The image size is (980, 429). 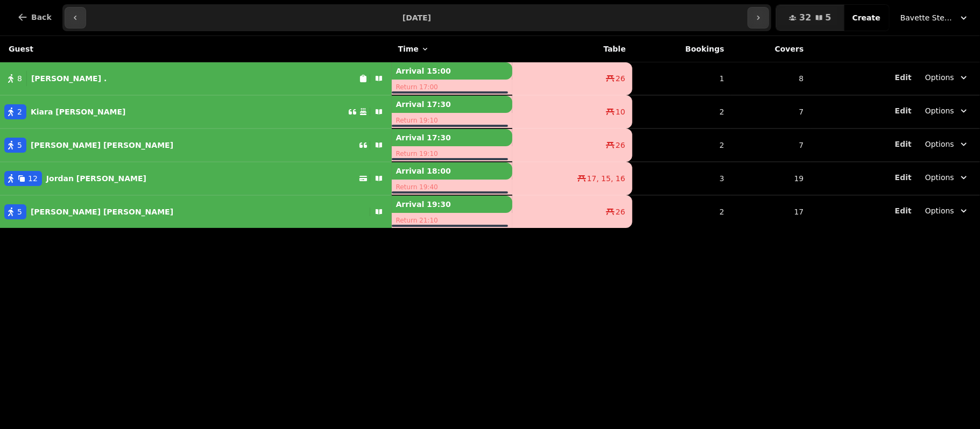 What do you see at coordinates (771, 211) in the screenshot?
I see `td: 17` at bounding box center [771, 211].